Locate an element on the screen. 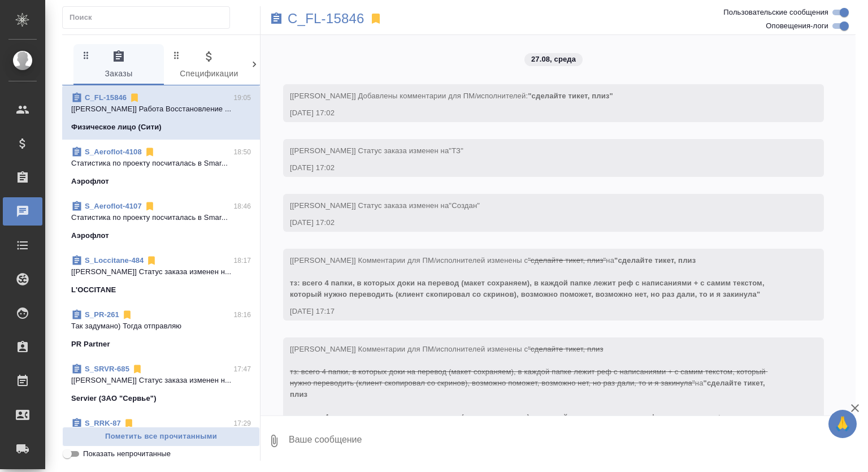  span: Пометить все прочитанными is located at coordinates (161, 436).